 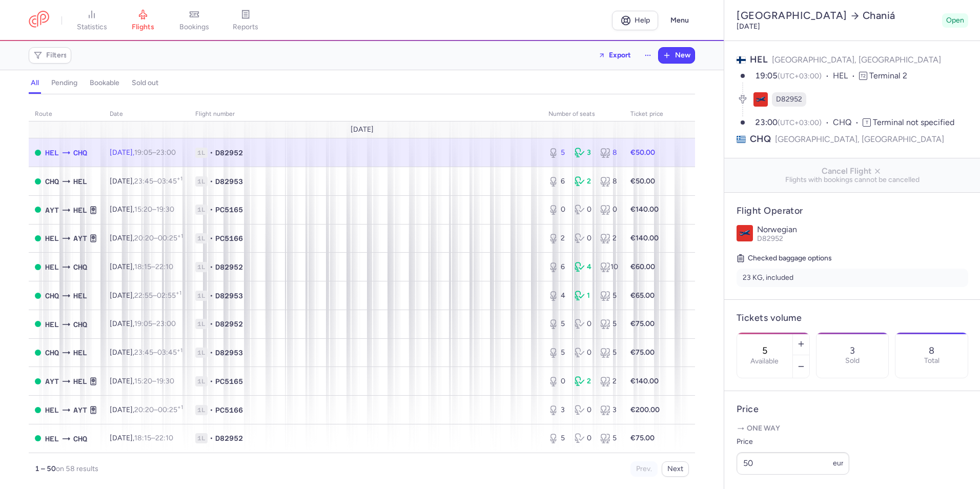 What do you see at coordinates (956, 21) in the screenshot?
I see `span: Open` at bounding box center [956, 21].